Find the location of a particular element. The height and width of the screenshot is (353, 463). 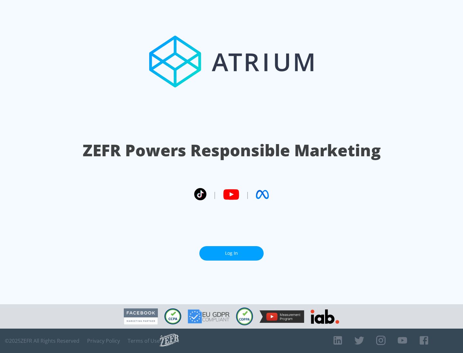

img: CCPA Compliant is located at coordinates (173, 317).